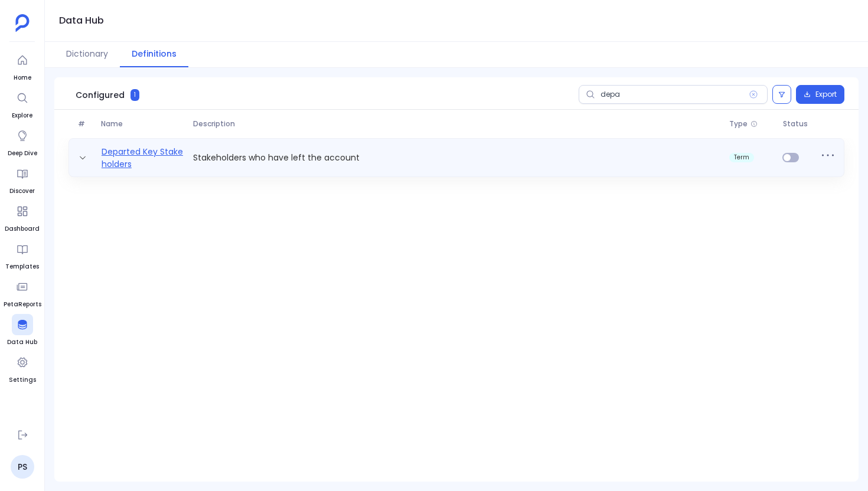 This screenshot has height=491, width=868. What do you see at coordinates (87, 55) in the screenshot?
I see `button: Dictionary` at bounding box center [87, 55].